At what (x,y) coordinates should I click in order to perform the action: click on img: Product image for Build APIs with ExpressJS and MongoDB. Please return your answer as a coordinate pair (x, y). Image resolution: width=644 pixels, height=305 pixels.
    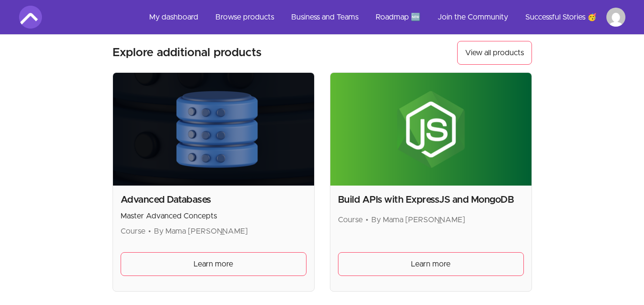
    Looking at the image, I should click on (431, 129).